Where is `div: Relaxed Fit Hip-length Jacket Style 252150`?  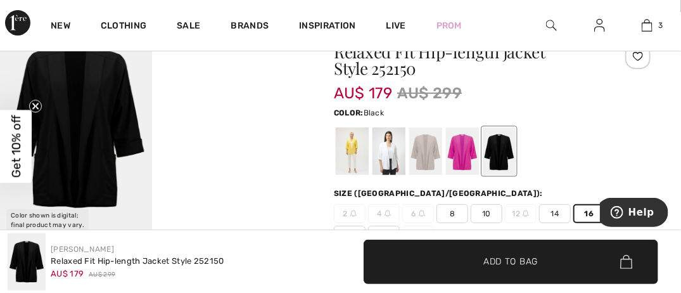
div: Relaxed Fit Hip-length Jacket Style 252150 is located at coordinates (137, 261).